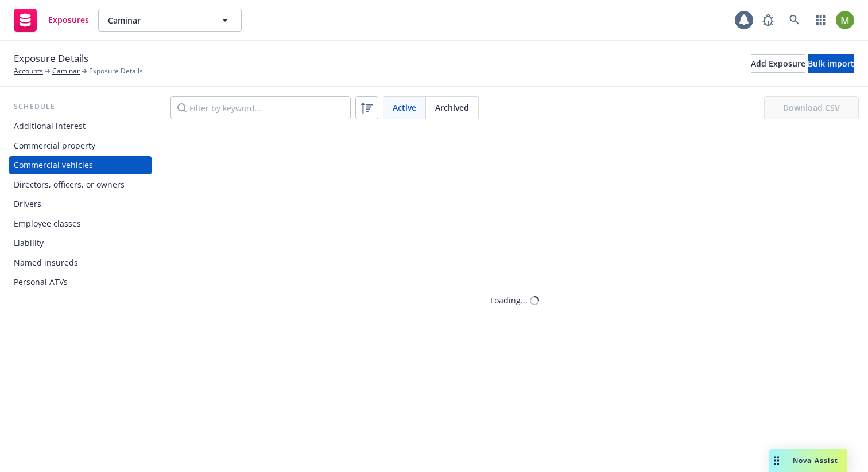 This screenshot has height=472, width=868. Describe the element at coordinates (404, 107) in the screenshot. I see `span: Active` at that location.